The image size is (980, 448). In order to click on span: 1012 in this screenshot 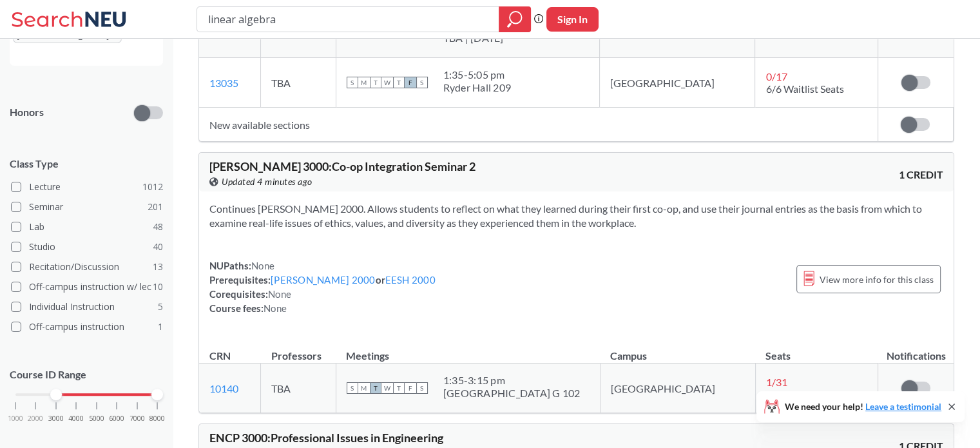, I will do `click(153, 187)`.